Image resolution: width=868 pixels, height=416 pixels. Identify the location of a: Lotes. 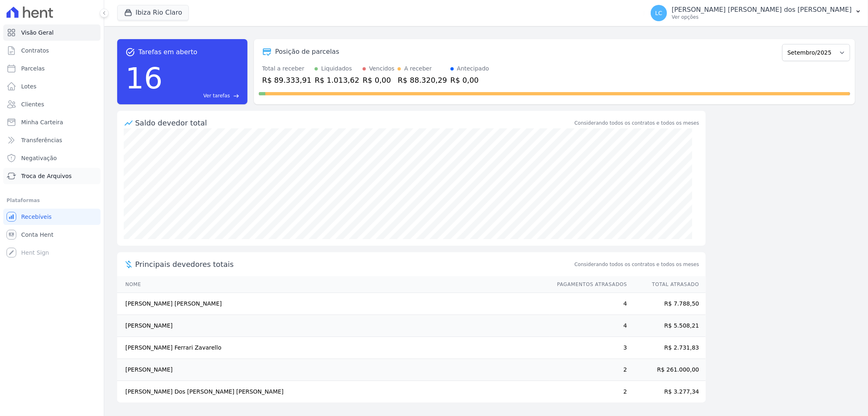
(52, 86).